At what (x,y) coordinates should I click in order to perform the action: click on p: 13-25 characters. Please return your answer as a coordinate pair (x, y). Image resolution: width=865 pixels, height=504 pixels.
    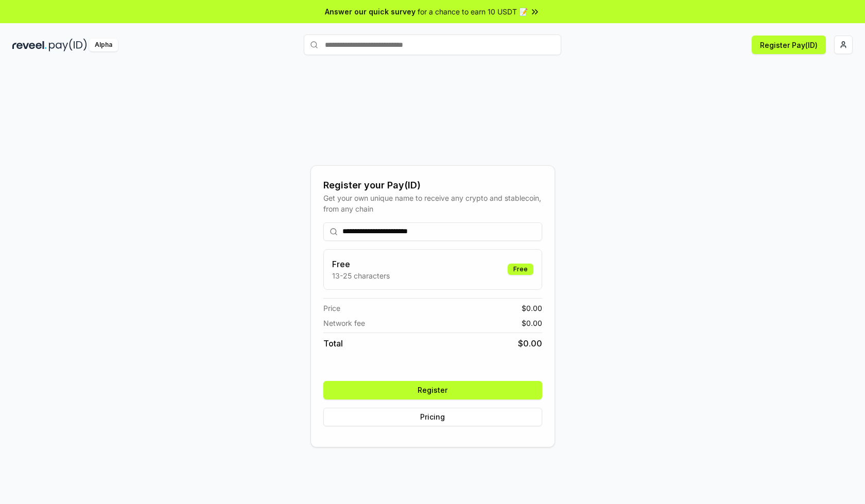
    Looking at the image, I should click on (361, 275).